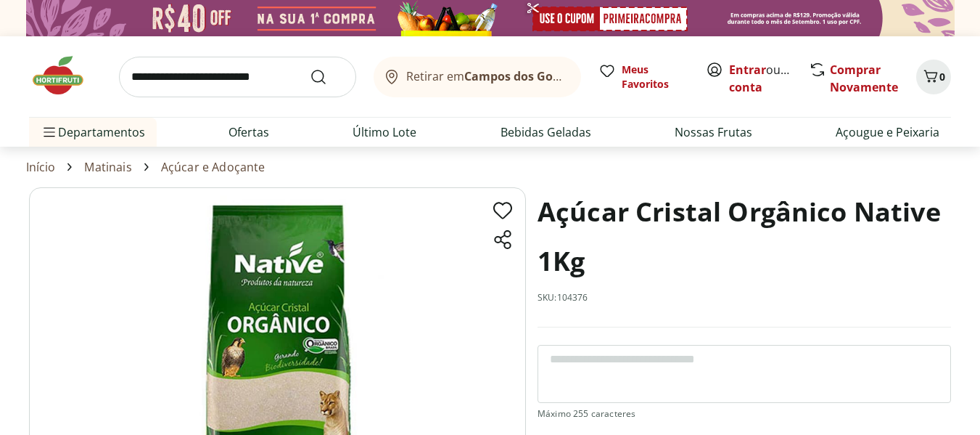 This screenshot has width=980, height=435. Describe the element at coordinates (328, 77) in the screenshot. I see `button: Submit Search` at that location.